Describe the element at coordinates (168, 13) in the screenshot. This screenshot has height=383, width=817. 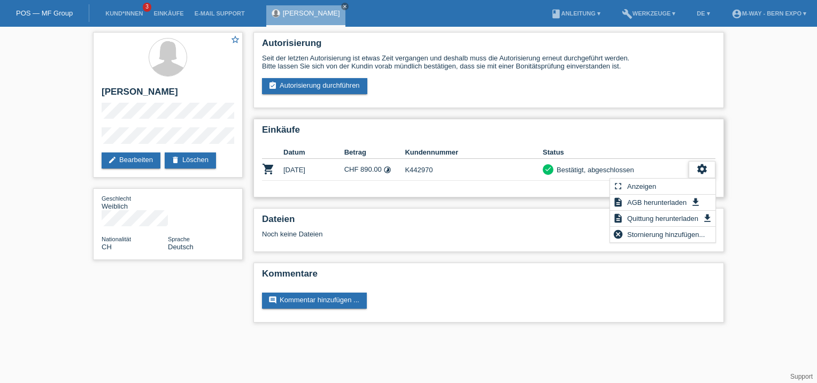
I see `a: Einkäufe` at that location.